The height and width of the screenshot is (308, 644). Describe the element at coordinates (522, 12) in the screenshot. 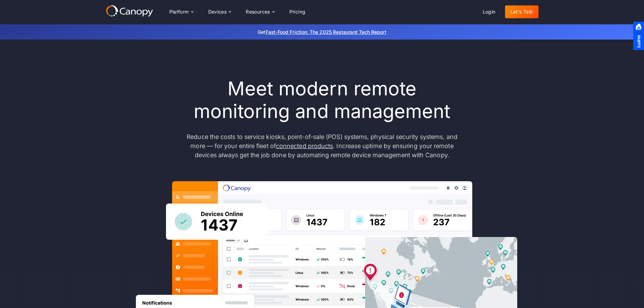

I see `a: Let's Talk` at that location.